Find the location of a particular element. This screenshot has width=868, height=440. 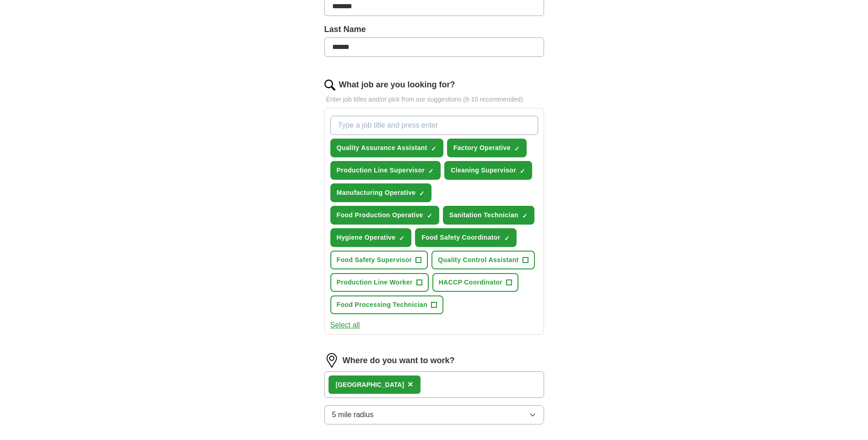

span: Hygiene Operative is located at coordinates (366, 238).